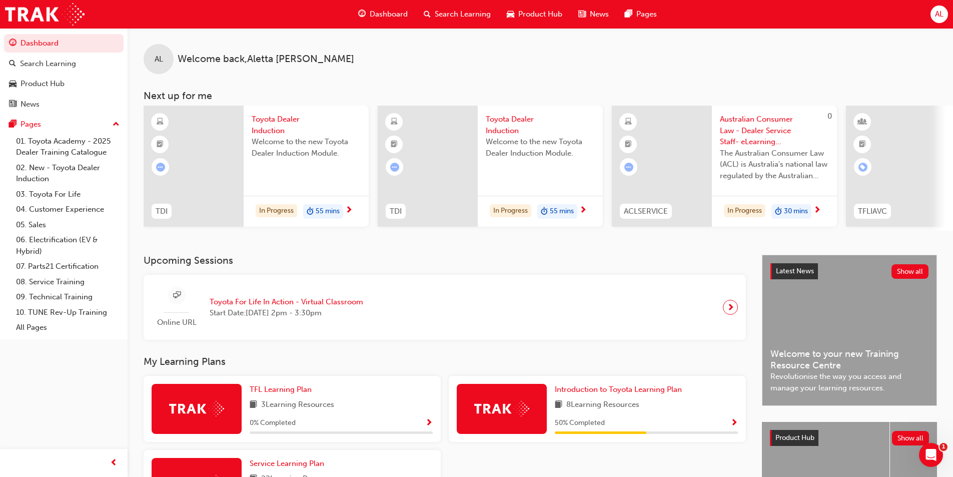 Image resolution: width=953 pixels, height=477 pixels. What do you see at coordinates (283, 389) in the screenshot?
I see `a: TFL Learning Plan` at bounding box center [283, 389].